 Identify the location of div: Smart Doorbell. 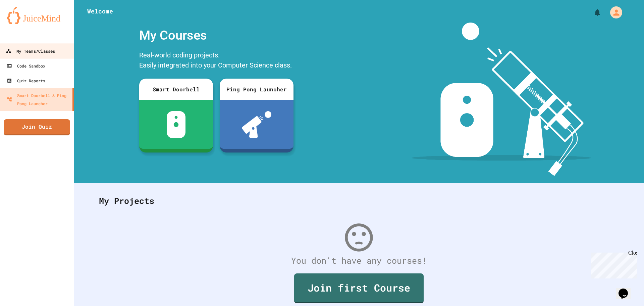
(176, 89).